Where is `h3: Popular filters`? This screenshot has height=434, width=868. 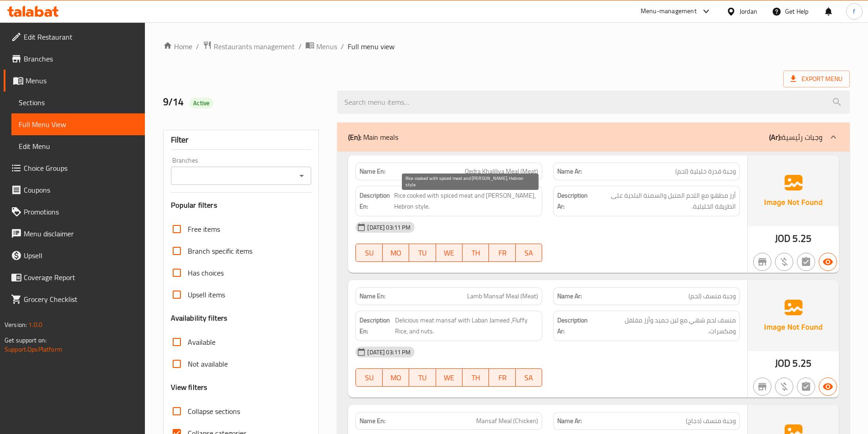 h3: Popular filters is located at coordinates (241, 205).